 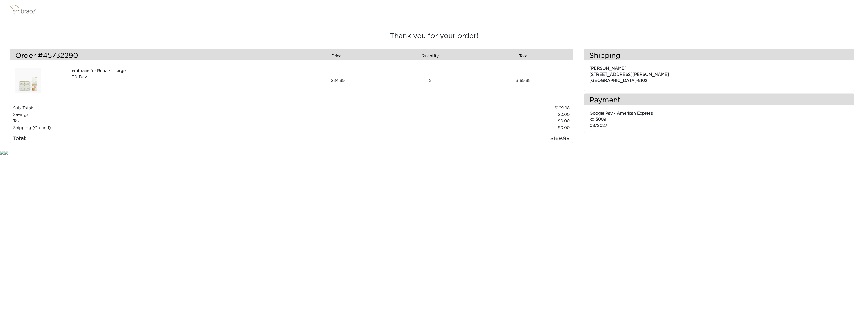 I want to click on div: Total, so click(x=526, y=56).